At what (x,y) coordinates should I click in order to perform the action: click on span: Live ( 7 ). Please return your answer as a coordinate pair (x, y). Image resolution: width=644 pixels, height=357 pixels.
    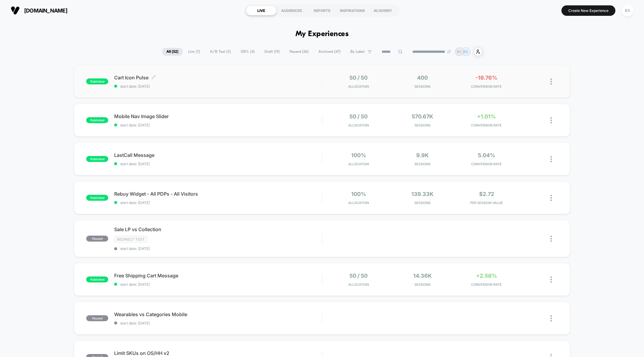
    Looking at the image, I should click on (194, 51).